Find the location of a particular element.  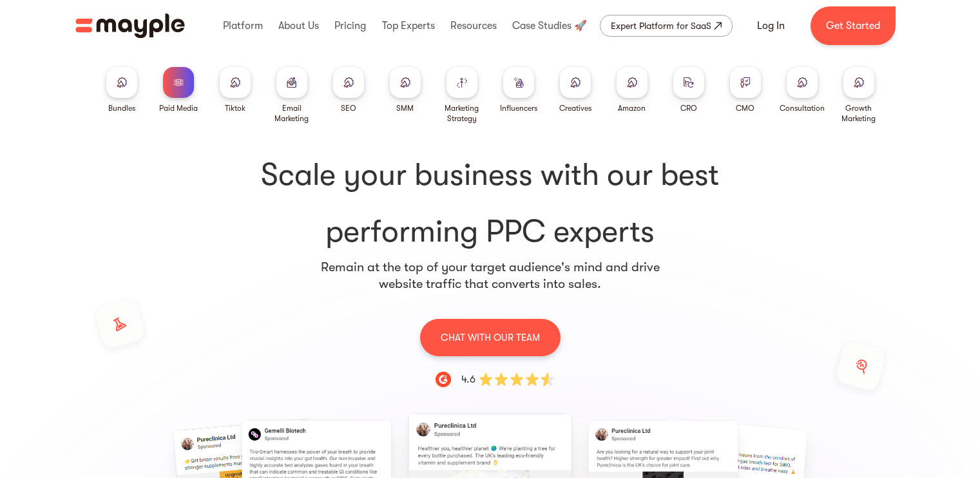

a: Get Started is located at coordinates (853, 26).